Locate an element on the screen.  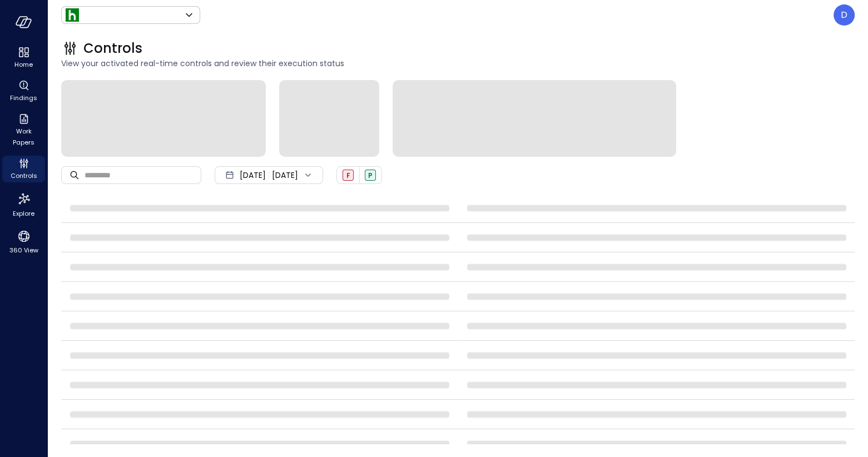
span: Explore is located at coordinates (24, 214).